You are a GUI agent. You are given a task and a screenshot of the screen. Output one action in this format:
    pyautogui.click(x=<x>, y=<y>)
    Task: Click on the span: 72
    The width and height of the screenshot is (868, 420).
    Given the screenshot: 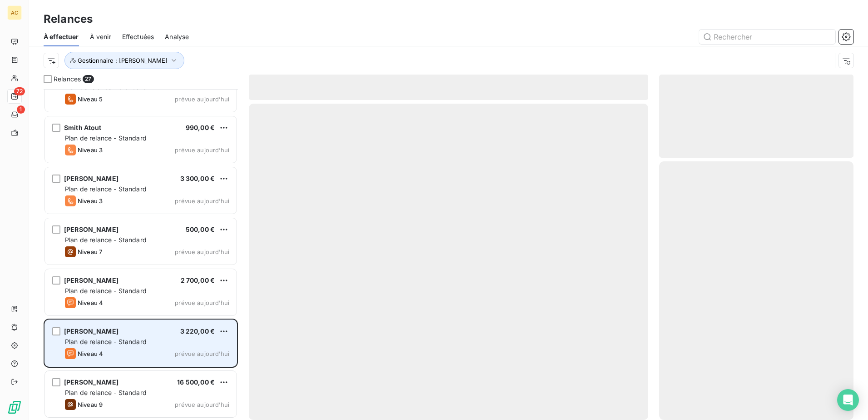 What is the action you would take?
    pyautogui.click(x=20, y=91)
    